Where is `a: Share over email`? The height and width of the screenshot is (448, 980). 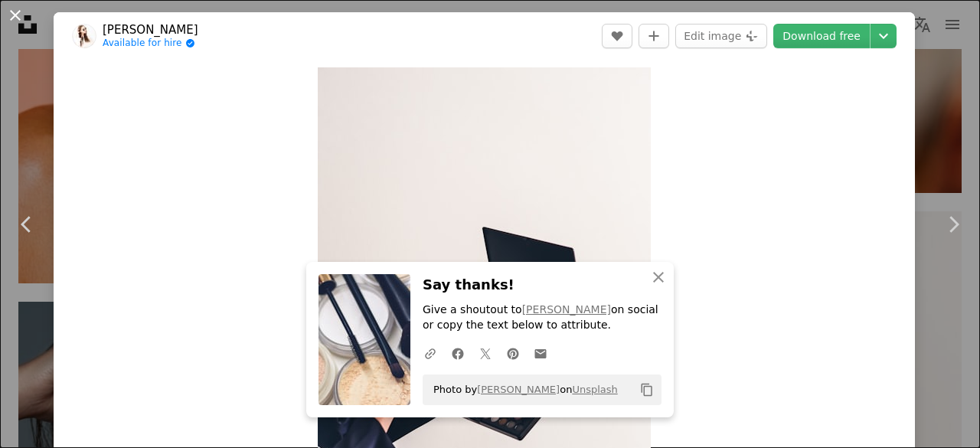
a: Share over email is located at coordinates (541, 353).